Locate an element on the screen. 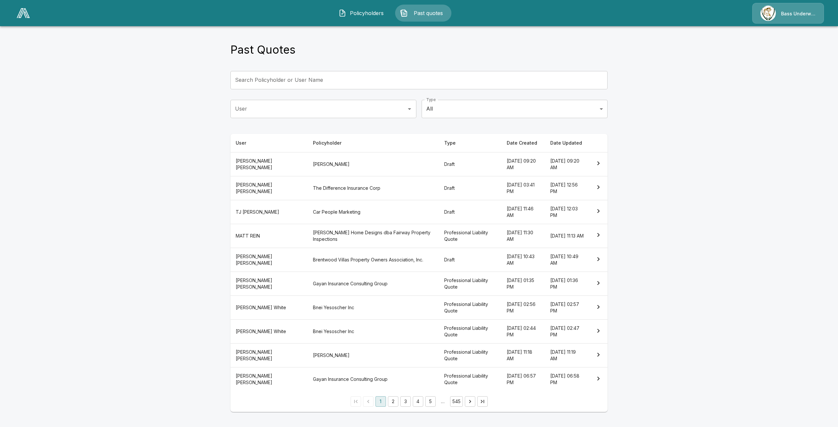  button: Go to page 2 is located at coordinates (393, 402).